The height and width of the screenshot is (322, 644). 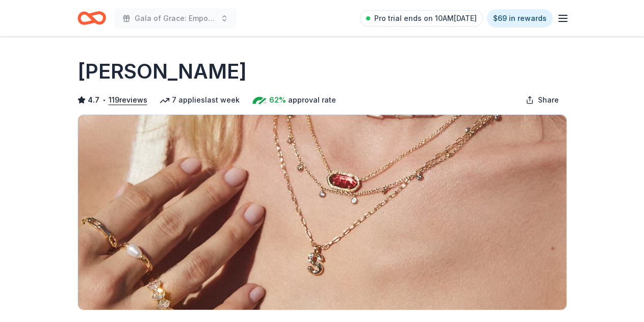 What do you see at coordinates (128, 100) in the screenshot?
I see `button: 119reviews` at bounding box center [128, 100].